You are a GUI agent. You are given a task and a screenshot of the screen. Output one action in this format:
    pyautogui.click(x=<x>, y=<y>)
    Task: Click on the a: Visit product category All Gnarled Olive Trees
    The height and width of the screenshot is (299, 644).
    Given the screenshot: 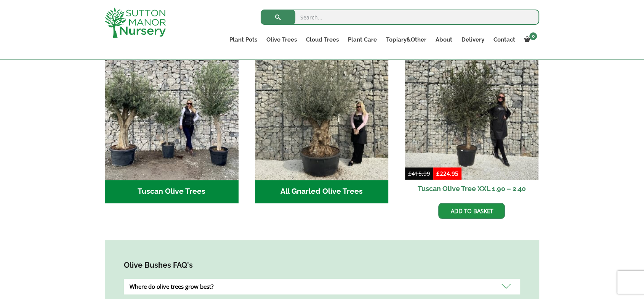 What is the action you would take?
    pyautogui.click(x=322, y=125)
    